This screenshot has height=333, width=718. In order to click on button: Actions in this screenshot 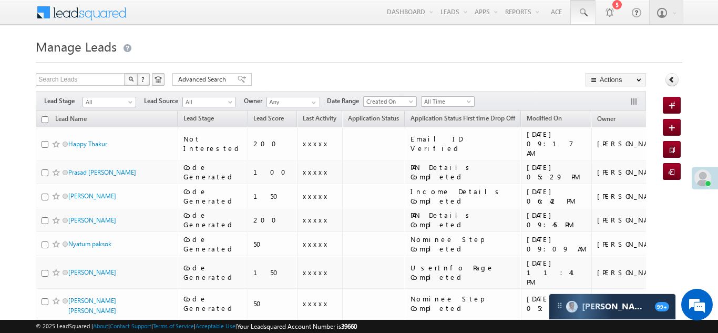, I will do `click(615, 79)`.